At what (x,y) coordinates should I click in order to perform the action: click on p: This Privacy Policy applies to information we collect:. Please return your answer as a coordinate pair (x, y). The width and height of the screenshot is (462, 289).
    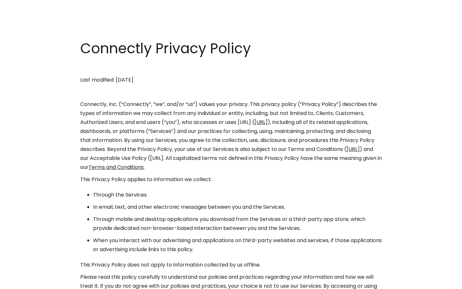
    Looking at the image, I should click on (231, 179).